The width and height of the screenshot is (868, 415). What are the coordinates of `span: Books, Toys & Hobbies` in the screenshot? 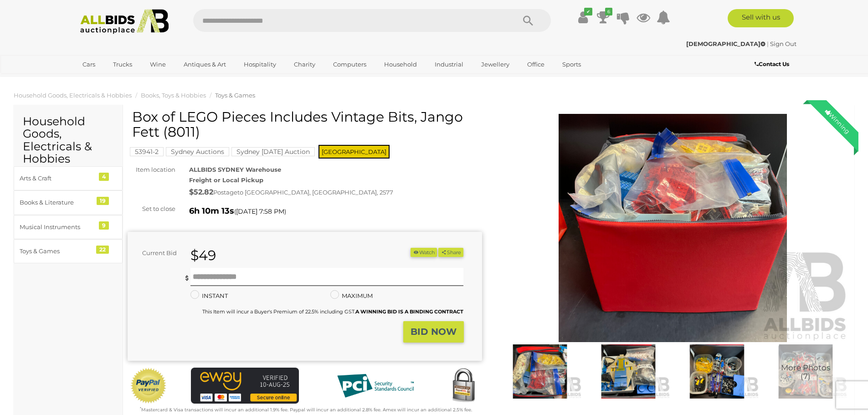 It's located at (174, 95).